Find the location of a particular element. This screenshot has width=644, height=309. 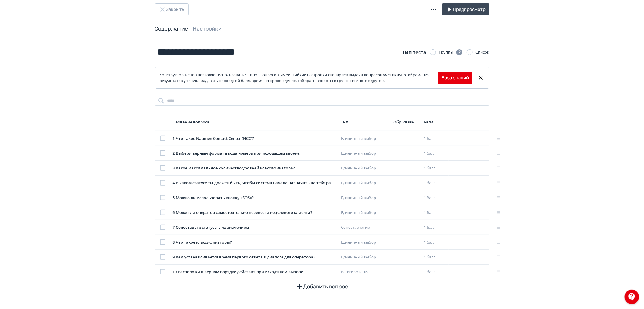

div: Ранжирование is located at coordinates (365, 272).